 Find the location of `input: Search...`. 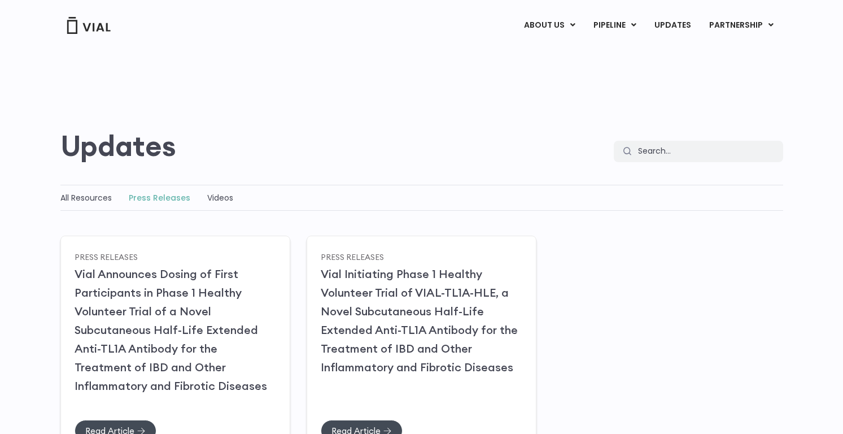

input: Search... is located at coordinates (707, 151).